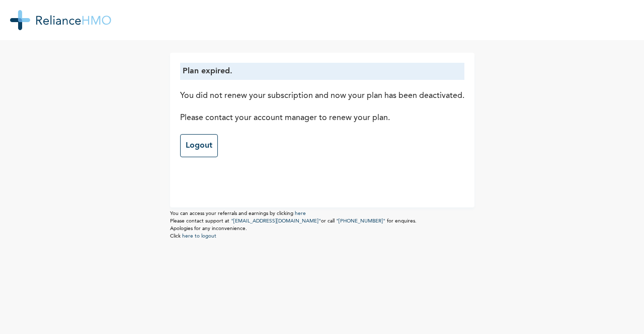 This screenshot has height=334, width=644. I want to click on a: here, so click(300, 213).